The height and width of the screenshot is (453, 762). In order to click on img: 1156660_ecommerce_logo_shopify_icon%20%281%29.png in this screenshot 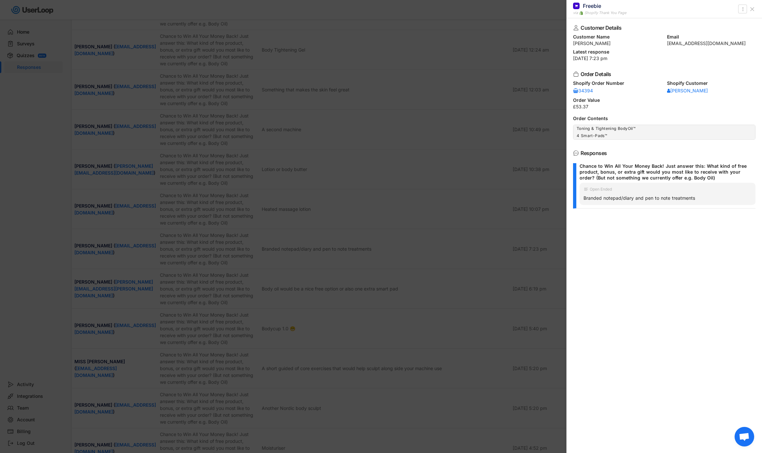, I will do `click(581, 13)`.